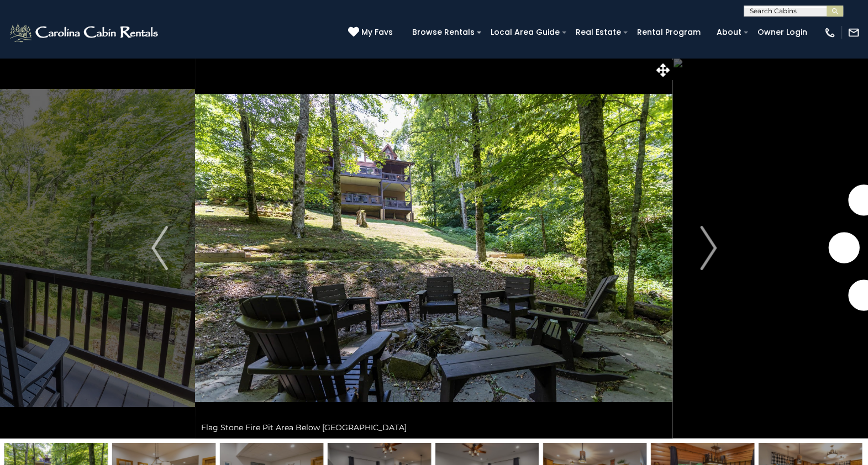 This screenshot has height=465, width=868. I want to click on a: My Favs, so click(372, 32).